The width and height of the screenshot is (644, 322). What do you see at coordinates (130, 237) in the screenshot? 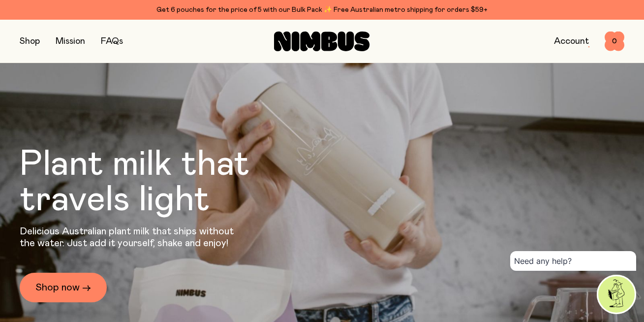
I see `p: Delicious Australian plant milk that ships without the water. Just add it yourself, shake and enjoy!` at bounding box center [130, 237].